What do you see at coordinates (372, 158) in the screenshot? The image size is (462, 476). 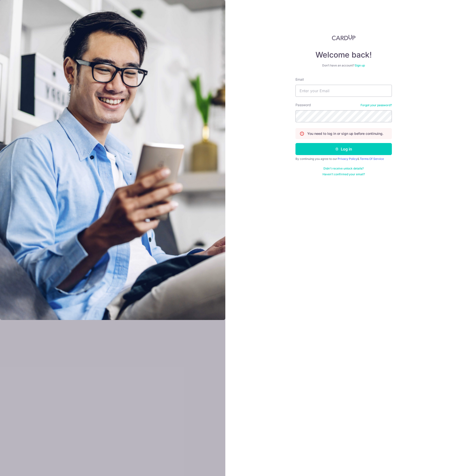 I see `a: Terms Of Service` at bounding box center [372, 158].